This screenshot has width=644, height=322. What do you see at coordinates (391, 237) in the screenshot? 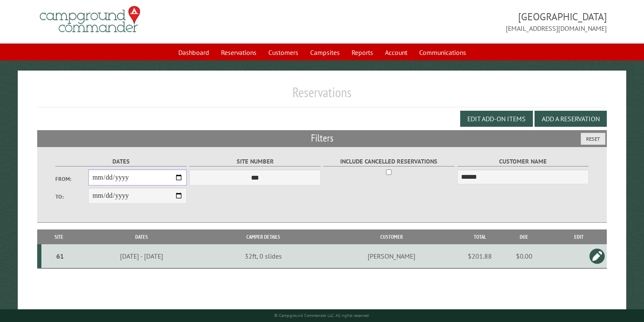
I see `th: Customer` at bounding box center [391, 237].